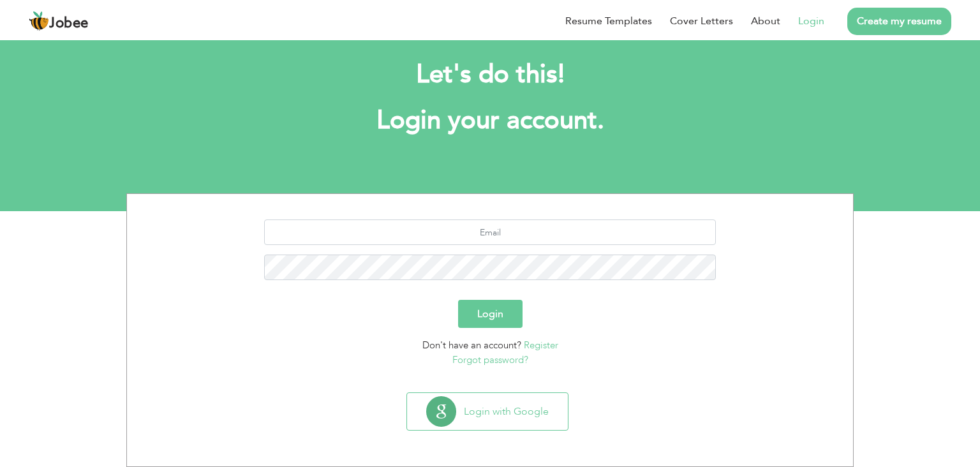 This screenshot has height=467, width=980. Describe the element at coordinates (472, 345) in the screenshot. I see `span: Don't have an account?` at that location.